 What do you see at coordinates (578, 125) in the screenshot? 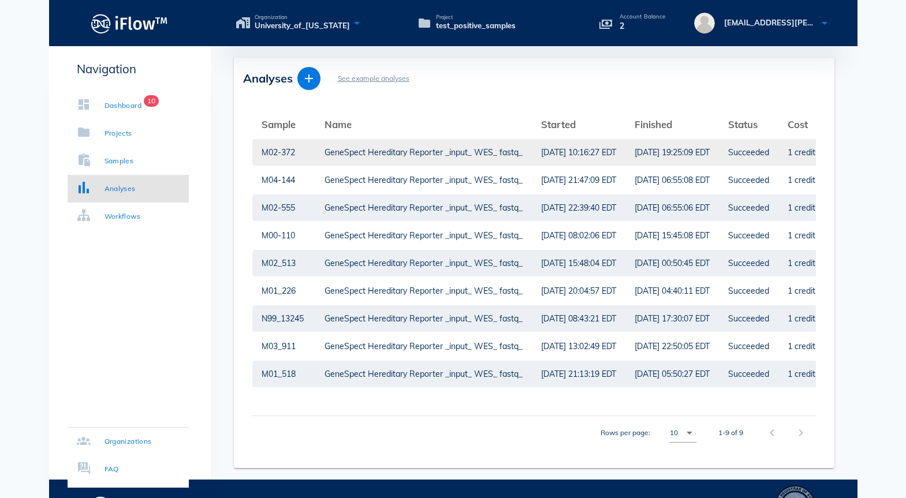
I see `th: Started: Not sorted. Activate to sort ascending.` at bounding box center [578, 125].